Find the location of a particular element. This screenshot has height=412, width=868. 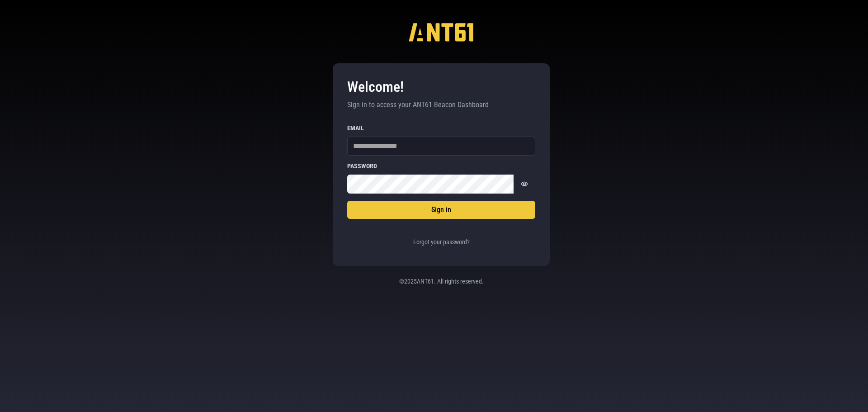

button: Forgot your password? is located at coordinates (441, 242).